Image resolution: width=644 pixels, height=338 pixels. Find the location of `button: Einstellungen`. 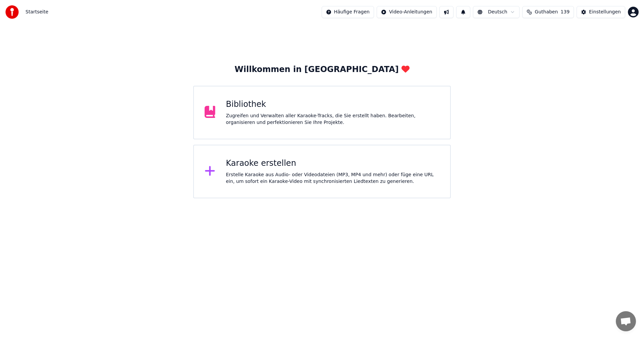

button: Einstellungen is located at coordinates (601, 12).